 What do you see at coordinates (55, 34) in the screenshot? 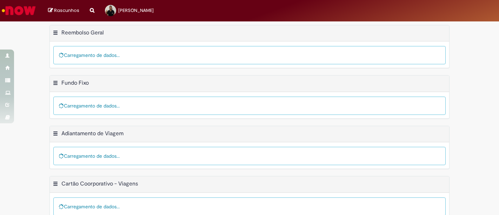
I see `button: Reembolso Geral Menu de contexto` at bounding box center [55, 34].